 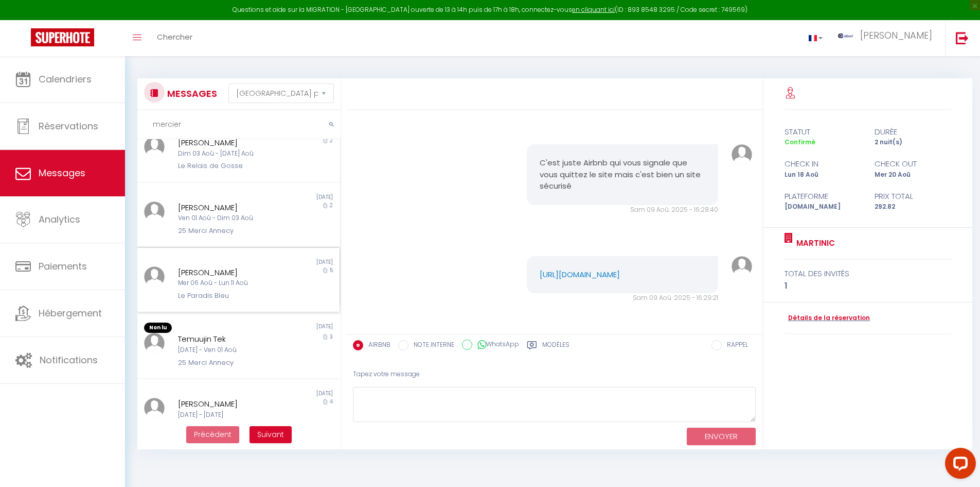 I want to click on div: Mer 20 Aoû, so click(x=913, y=175).